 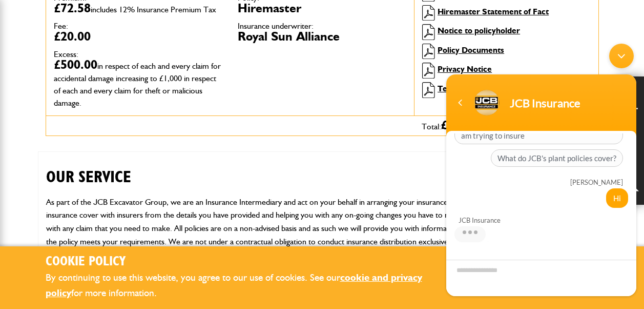 What do you see at coordinates (249, 285) in the screenshot?
I see `p: By continuing to use this website, you agree to our use of cookies. See our for more information.` at bounding box center [249, 285].